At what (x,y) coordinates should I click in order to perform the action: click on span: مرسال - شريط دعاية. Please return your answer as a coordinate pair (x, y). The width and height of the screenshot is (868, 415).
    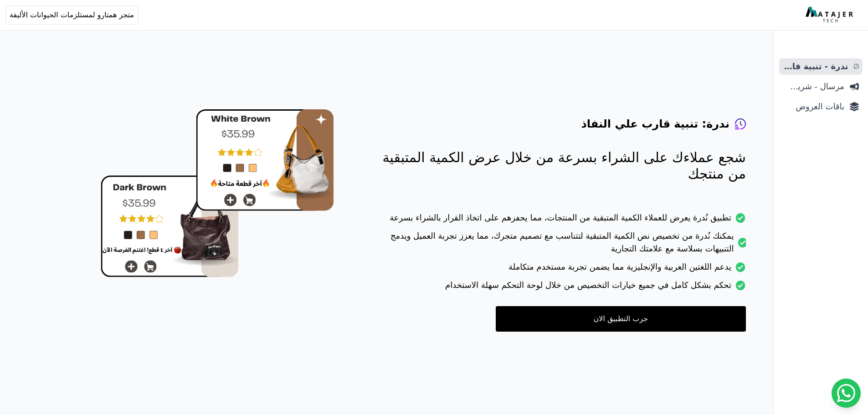
    Looking at the image, I should click on (814, 87).